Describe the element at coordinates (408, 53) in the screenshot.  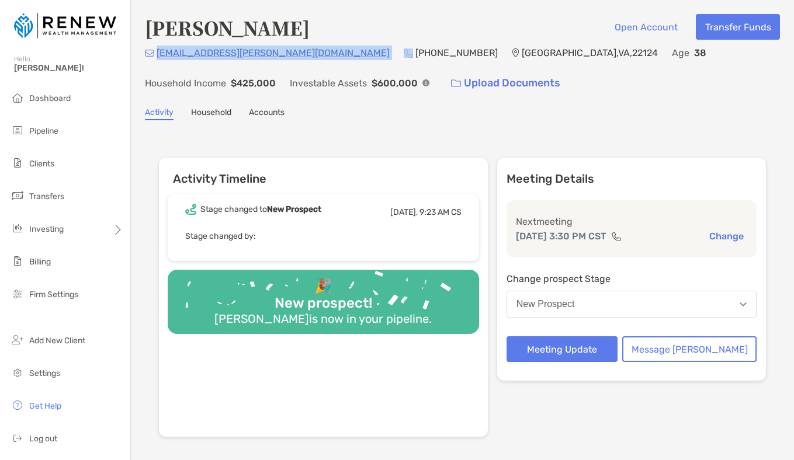
I see `img: Phone Icon` at that location.